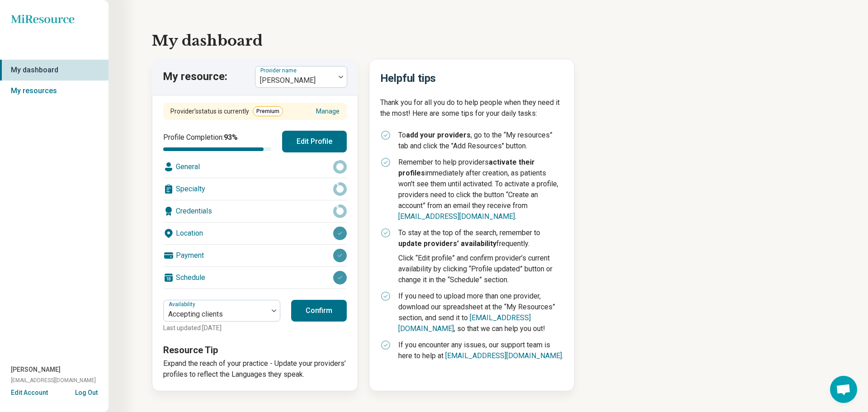  I want to click on p: Thank you for all you do to help people when they need it the most! Here are some tips for your d..., so click(472, 108).